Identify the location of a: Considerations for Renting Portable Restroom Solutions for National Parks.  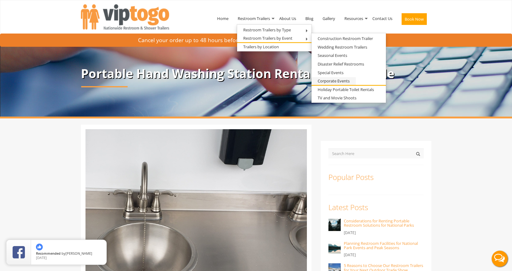
(379, 223).